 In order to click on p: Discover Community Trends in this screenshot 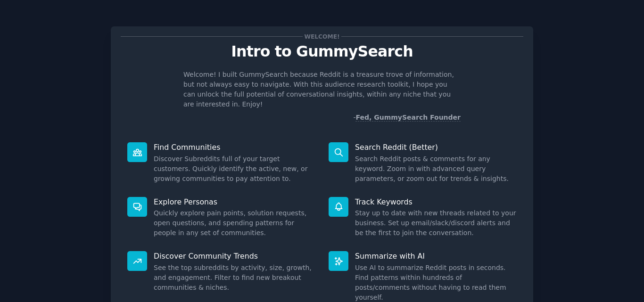, I will do `click(234, 256)`.